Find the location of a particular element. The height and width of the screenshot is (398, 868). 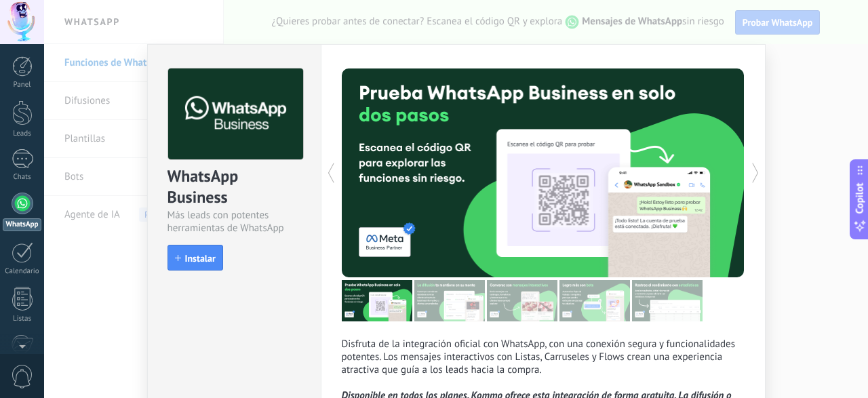

div: Listas is located at coordinates (23, 319).